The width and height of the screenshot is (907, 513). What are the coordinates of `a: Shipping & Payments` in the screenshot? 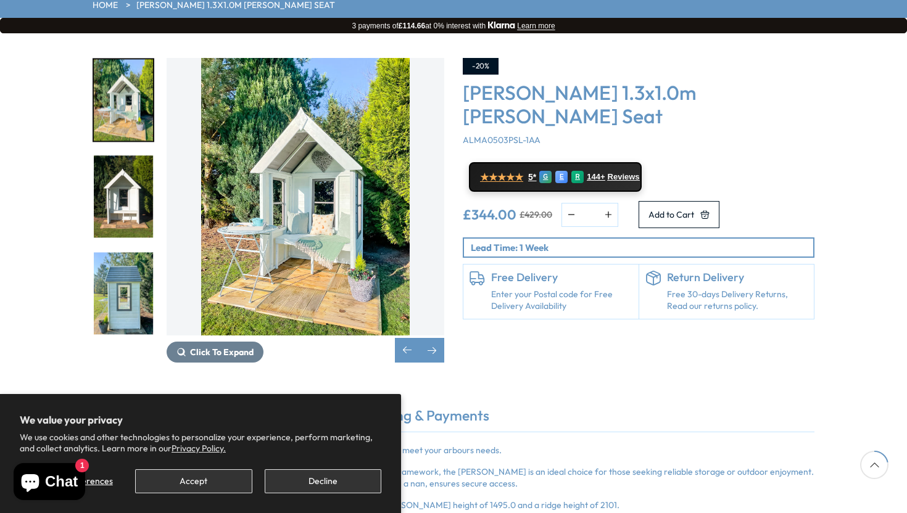 It's located at (423, 419).